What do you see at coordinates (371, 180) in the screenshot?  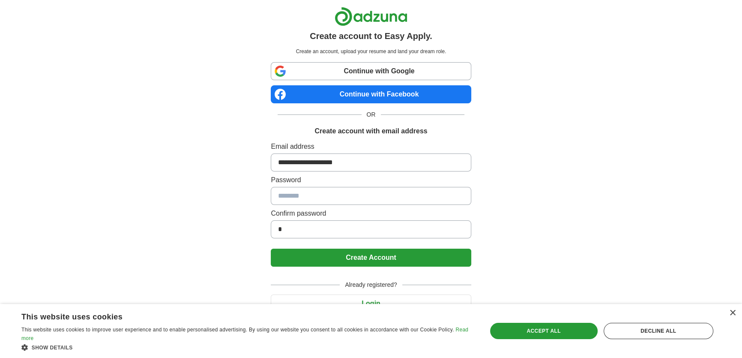 I see `label: Password` at bounding box center [371, 180].